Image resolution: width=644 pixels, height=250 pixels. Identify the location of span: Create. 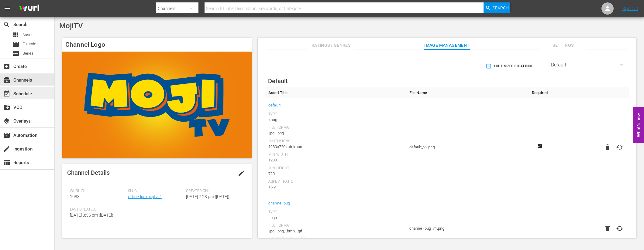
(7, 67).